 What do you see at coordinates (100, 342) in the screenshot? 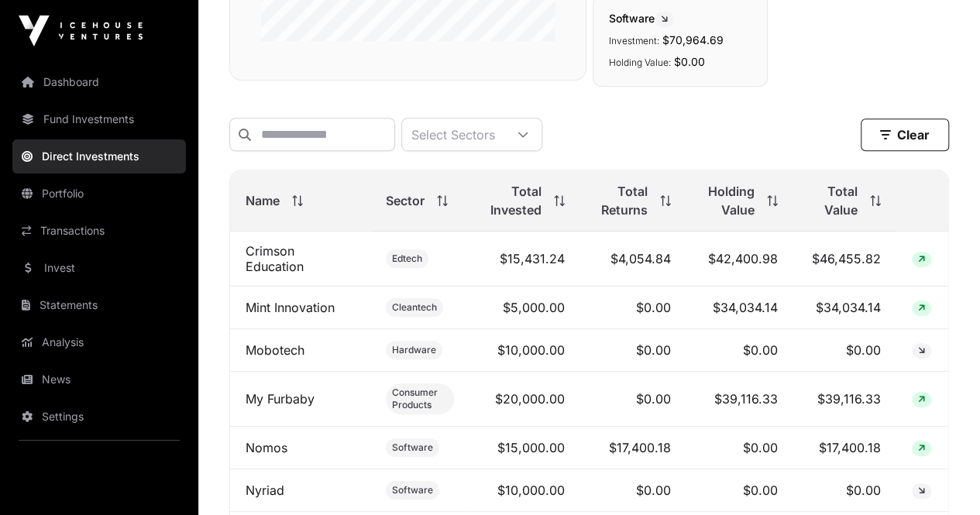
I see `a: Analysis` at bounding box center [100, 342].